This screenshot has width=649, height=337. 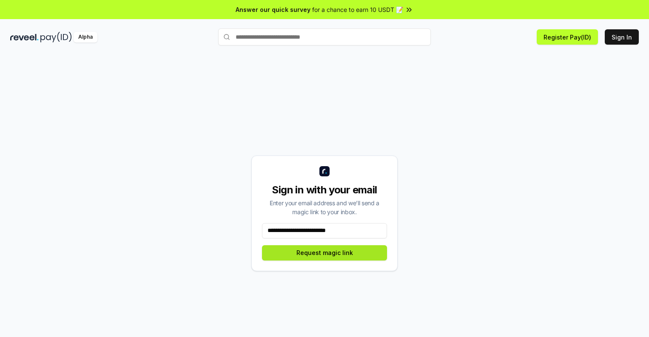 What do you see at coordinates (56, 37) in the screenshot?
I see `img: pay_id` at bounding box center [56, 37].